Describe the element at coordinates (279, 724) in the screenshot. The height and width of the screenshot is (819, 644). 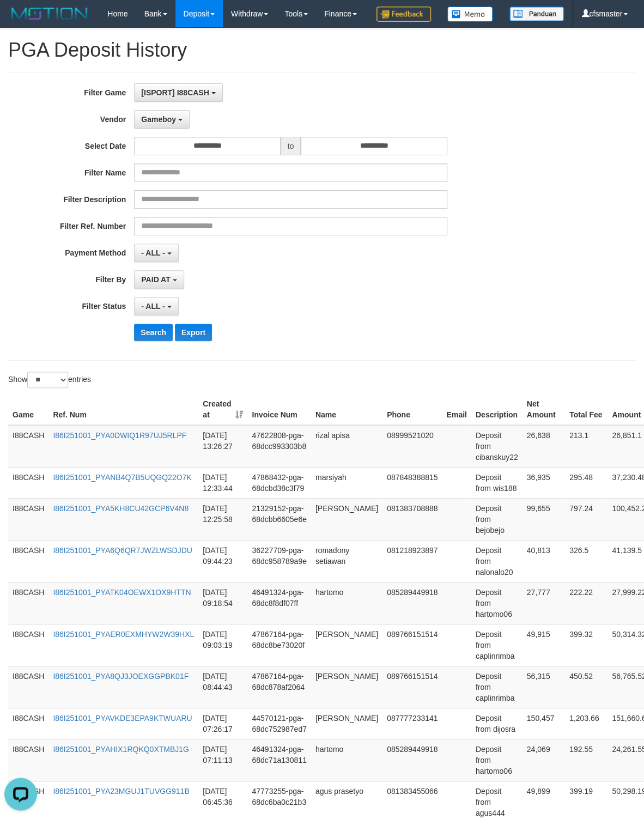
I see `td: 44570121-pga-68dc752987ed7` at that location.